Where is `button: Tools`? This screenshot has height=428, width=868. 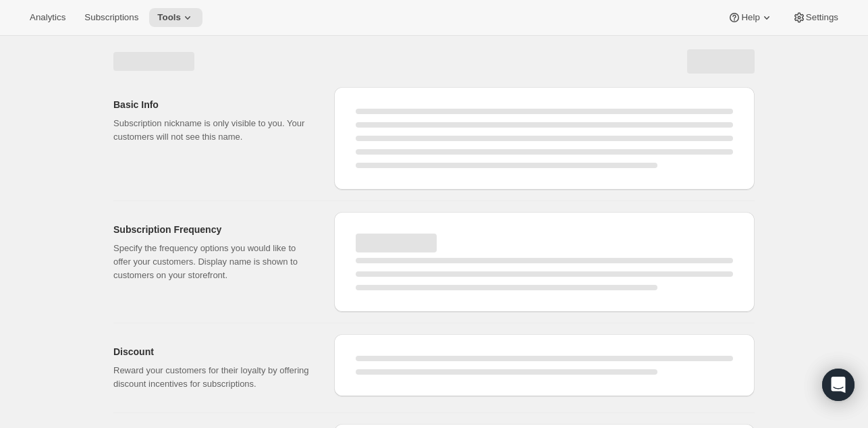 button: Tools is located at coordinates (175, 18).